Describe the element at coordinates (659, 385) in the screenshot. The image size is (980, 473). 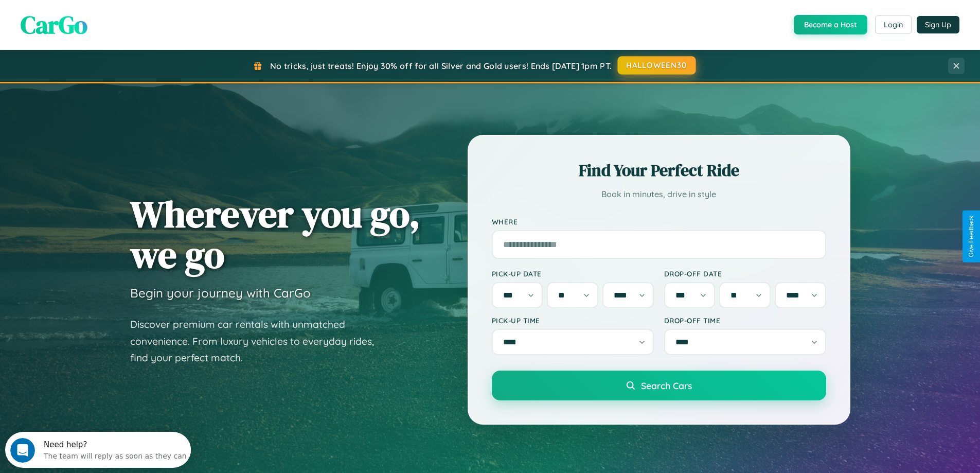
I see `button: Search Cars` at that location.